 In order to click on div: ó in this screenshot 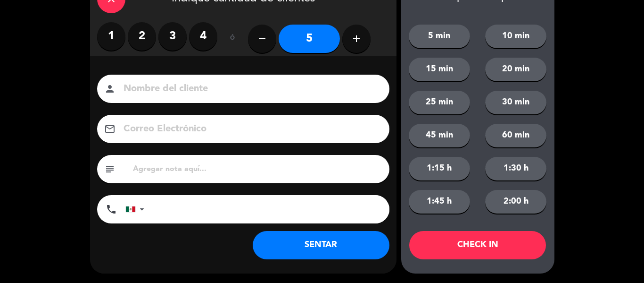, I will do `click(232, 39)`.